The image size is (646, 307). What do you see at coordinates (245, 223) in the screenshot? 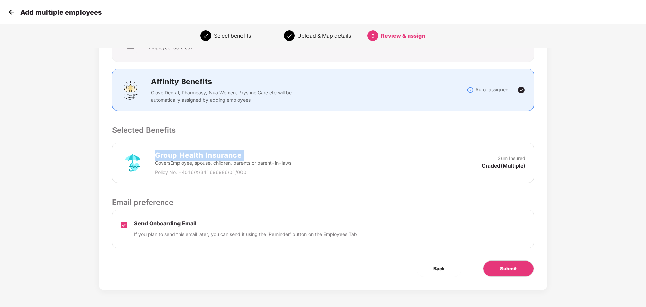
I see `p: Send Onboarding Email` at bounding box center [245, 223].